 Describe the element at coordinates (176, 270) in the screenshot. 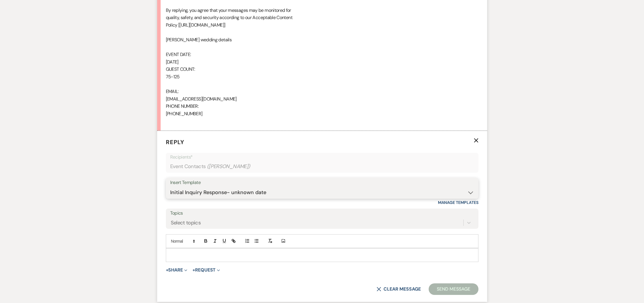

I see `button: Share` at that location.